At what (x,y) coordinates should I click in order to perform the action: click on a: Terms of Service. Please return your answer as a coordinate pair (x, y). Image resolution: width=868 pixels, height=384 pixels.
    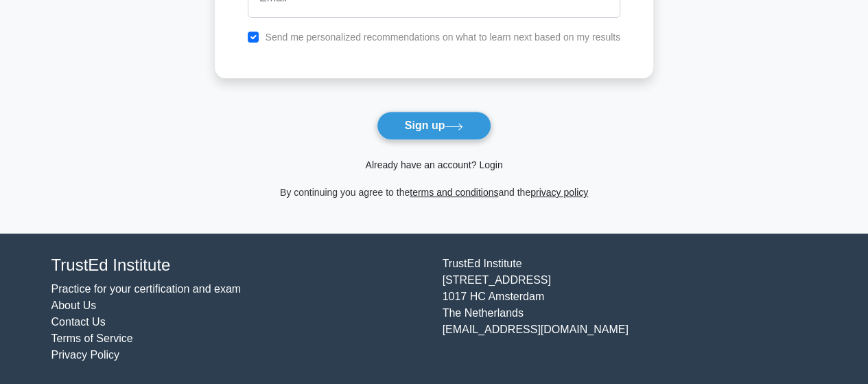
    Looking at the image, I should click on (92, 338).